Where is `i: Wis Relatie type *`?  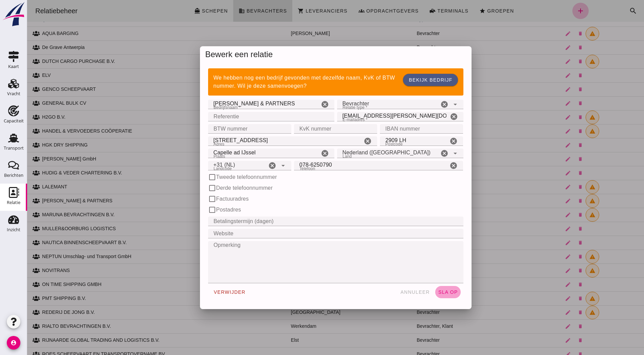 i: Wis Relatie type * is located at coordinates (417, 104).